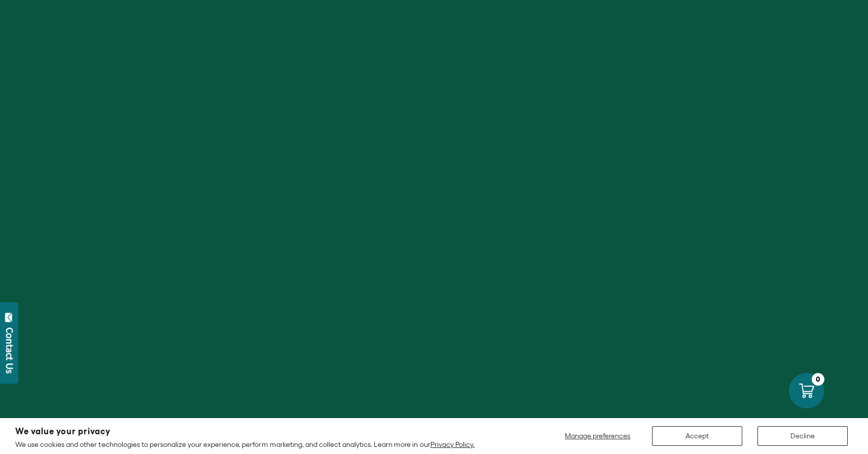 This screenshot has width=868, height=454. What do you see at coordinates (245, 431) in the screenshot?
I see `h2: We value your privacy` at bounding box center [245, 431].